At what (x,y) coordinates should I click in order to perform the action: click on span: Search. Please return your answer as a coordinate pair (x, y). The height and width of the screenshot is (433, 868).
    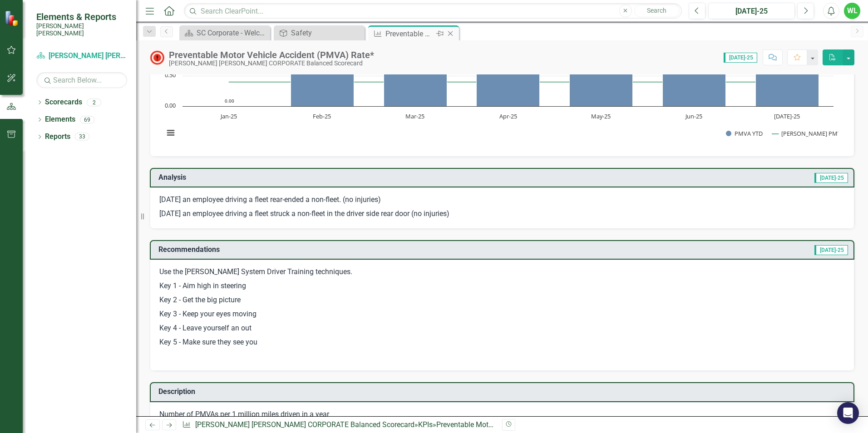
    Looking at the image, I should click on (657, 11).